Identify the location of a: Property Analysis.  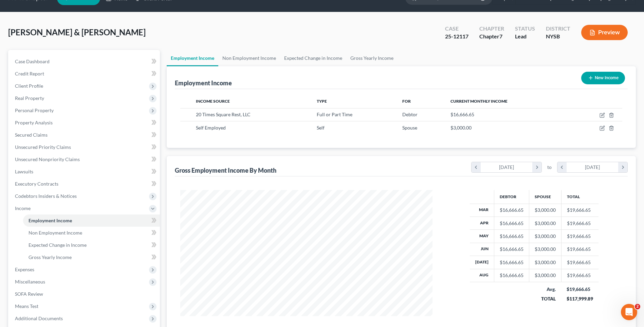
(85, 123).